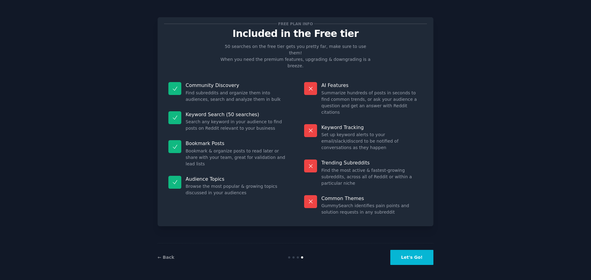 This screenshot has height=280, width=591. Describe the element at coordinates (372, 85) in the screenshot. I see `p: AI Features` at that location.